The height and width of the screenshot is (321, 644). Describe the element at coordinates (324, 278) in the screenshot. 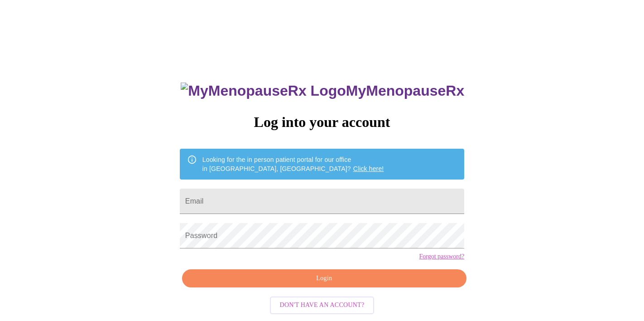

I see `button: Login` at that location.